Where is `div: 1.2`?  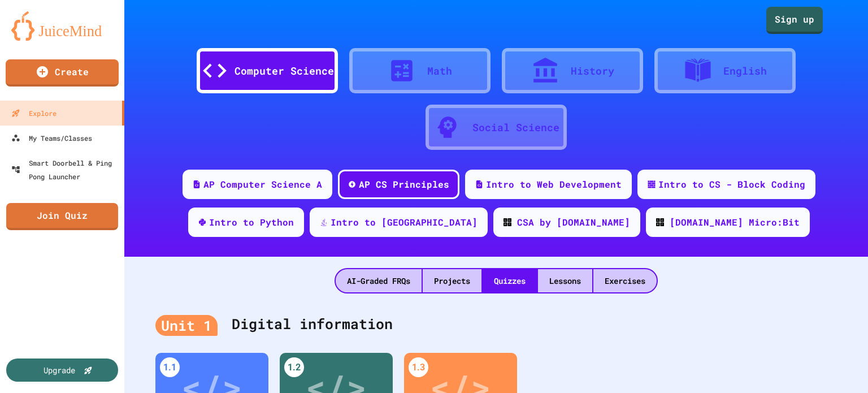 div: 1.2 is located at coordinates (294, 367).